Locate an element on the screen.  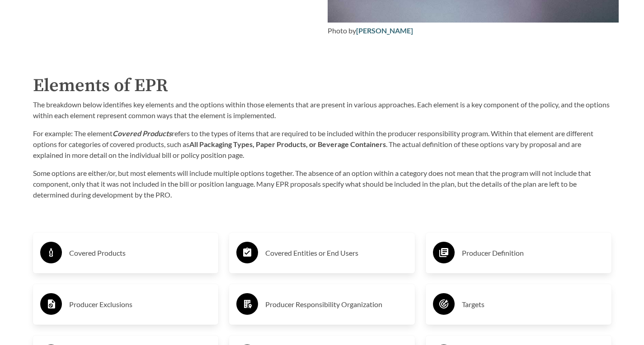
h3: Targets is located at coordinates (533, 304).